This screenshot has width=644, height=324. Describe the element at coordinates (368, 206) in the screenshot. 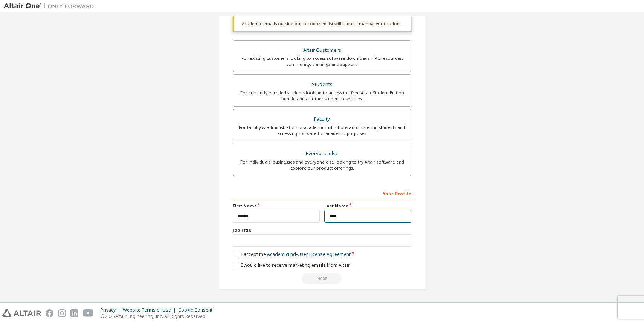

I see `label: Last Name` at that location.